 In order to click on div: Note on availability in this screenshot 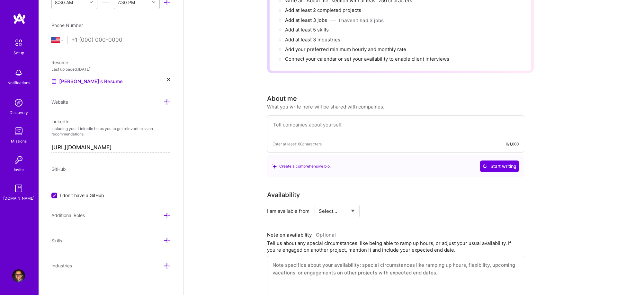, I will do `click(301, 235)`.